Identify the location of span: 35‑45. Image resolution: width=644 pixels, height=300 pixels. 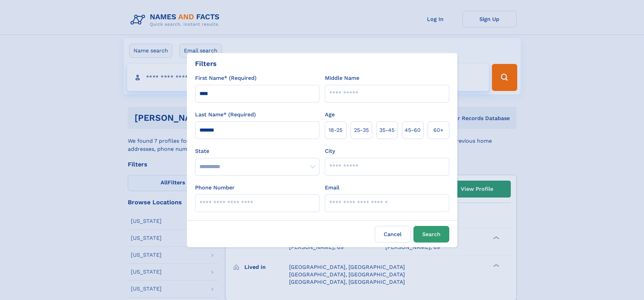
(387, 130).